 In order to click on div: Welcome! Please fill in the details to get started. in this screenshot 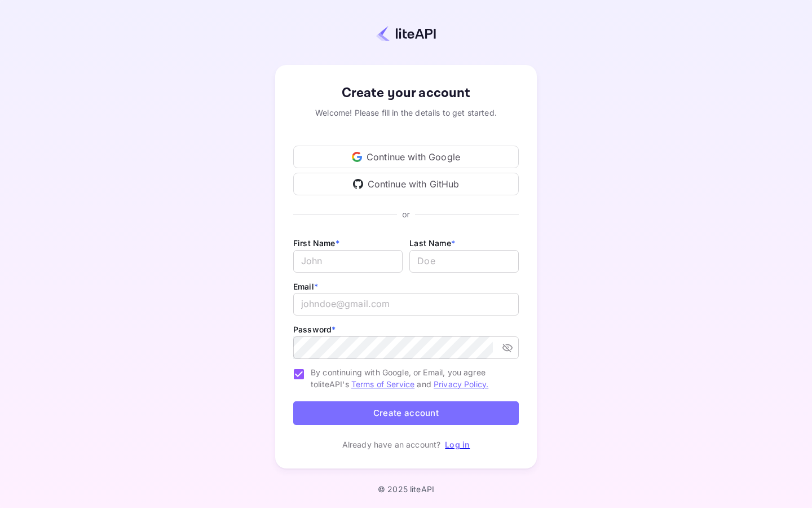, I will do `click(406, 112)`.